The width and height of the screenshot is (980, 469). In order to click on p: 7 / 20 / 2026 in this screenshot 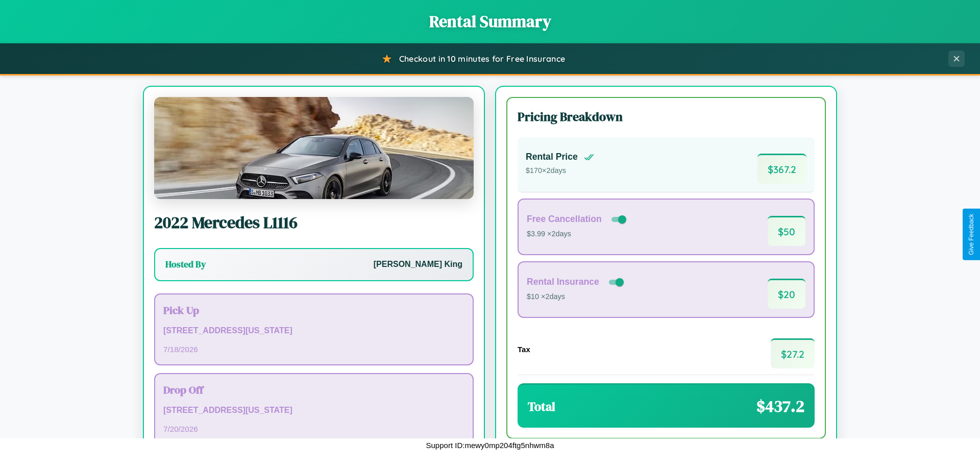, I will do `click(314, 429)`.